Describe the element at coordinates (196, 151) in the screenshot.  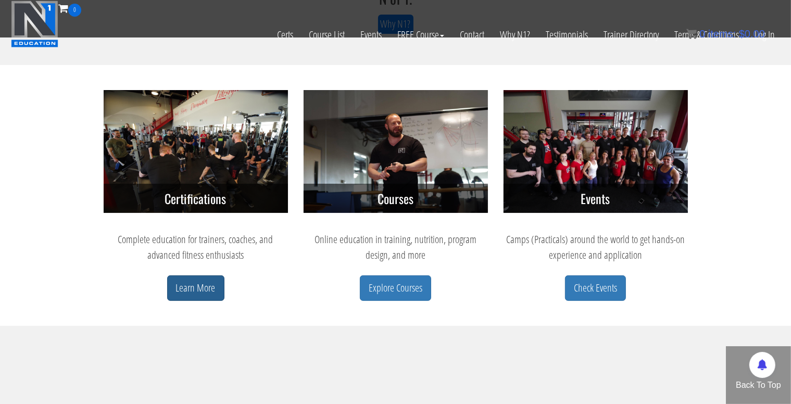
I see `img: n1-certifications` at that location.